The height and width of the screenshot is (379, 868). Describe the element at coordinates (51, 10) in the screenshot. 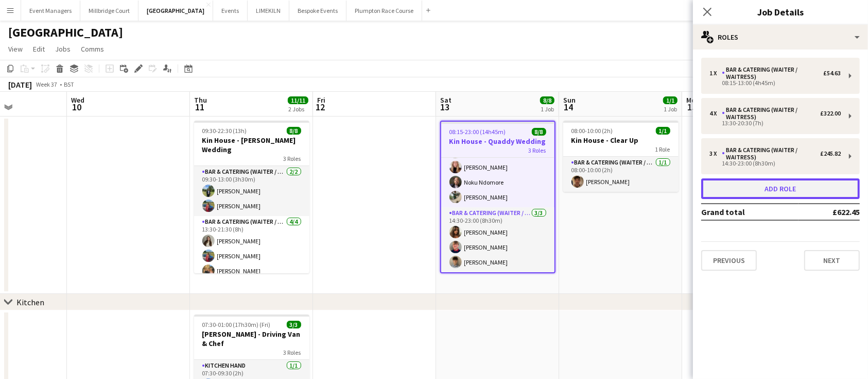

I see `button: Event Managers` at that location.